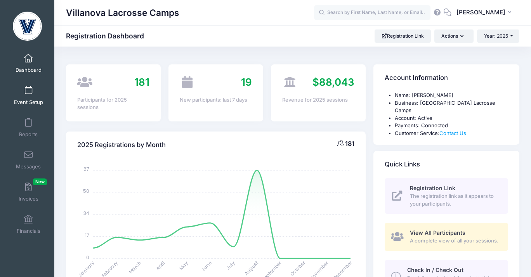  What do you see at coordinates (372, 13) in the screenshot?
I see `input: Search by First Name, Last Name, or Email...` at bounding box center [372, 13].